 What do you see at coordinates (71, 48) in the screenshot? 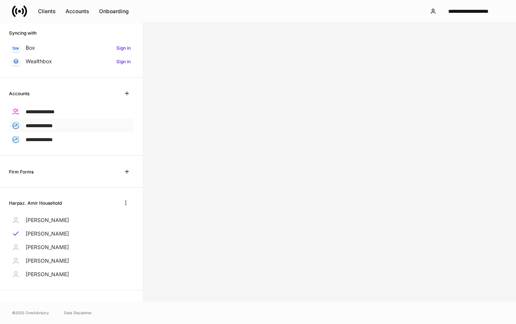
I see `a: BoxSign in` at bounding box center [71, 48].